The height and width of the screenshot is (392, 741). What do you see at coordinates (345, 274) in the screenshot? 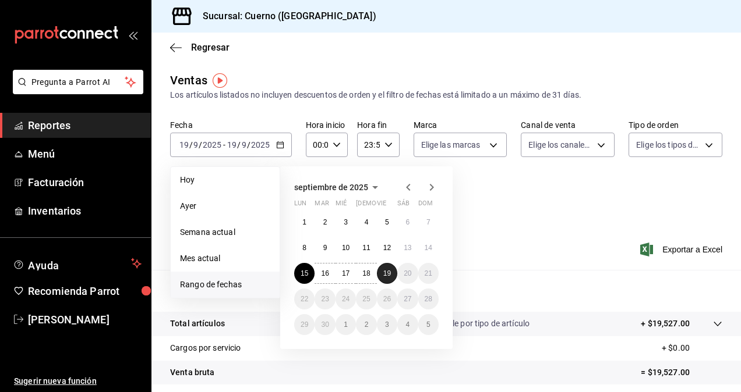
I see `button: 17 de septiembre de 2025` at bounding box center [345, 274].